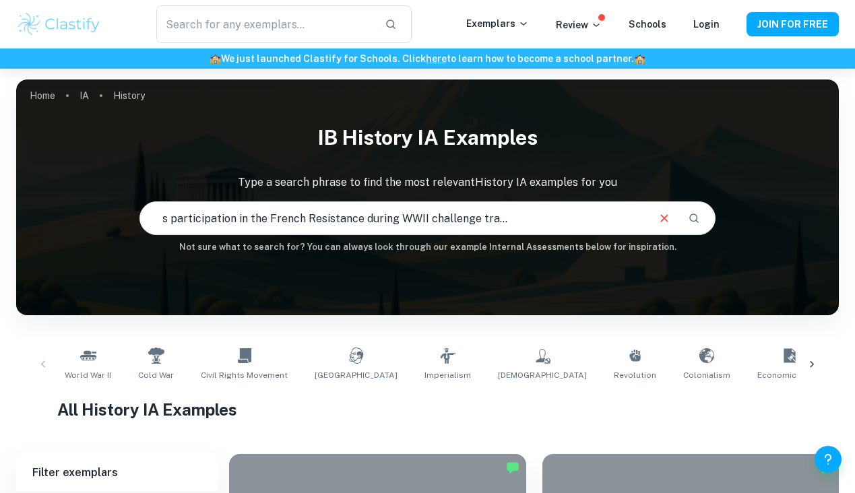  What do you see at coordinates (789, 375) in the screenshot?
I see `span: Economic Policy` at bounding box center [789, 375].